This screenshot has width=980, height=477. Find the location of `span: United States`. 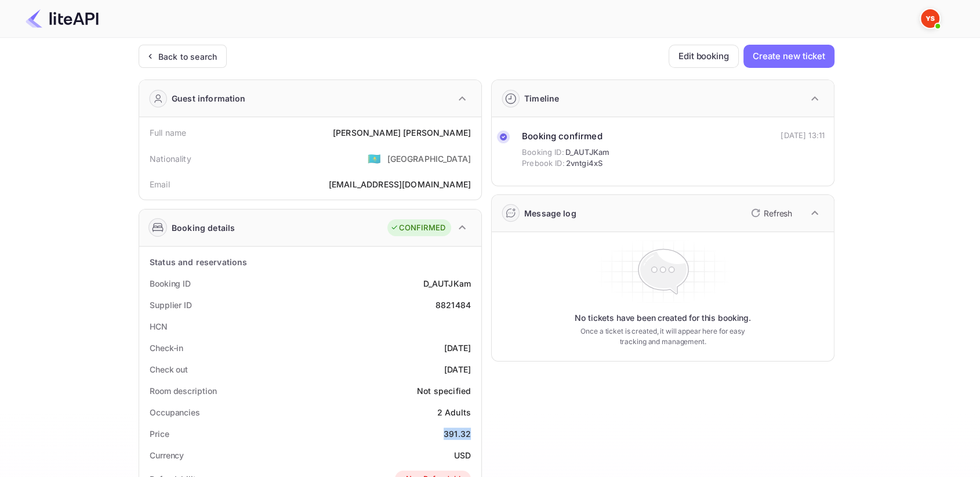

span: United States is located at coordinates (374, 159).